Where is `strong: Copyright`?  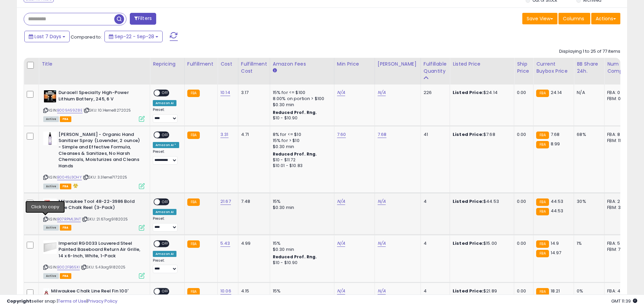 strong: Copyright is located at coordinates (19, 301).